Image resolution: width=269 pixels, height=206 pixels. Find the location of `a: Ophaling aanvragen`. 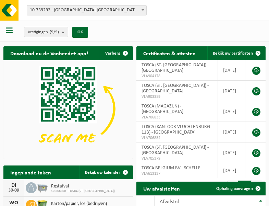

a: Ophaling aanvragen is located at coordinates (238, 188).